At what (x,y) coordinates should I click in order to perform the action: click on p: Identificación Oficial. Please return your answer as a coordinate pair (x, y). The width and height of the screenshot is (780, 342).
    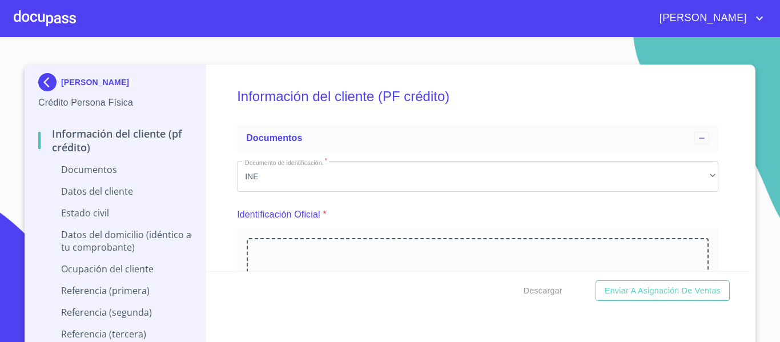
    Looking at the image, I should click on (279, 215).